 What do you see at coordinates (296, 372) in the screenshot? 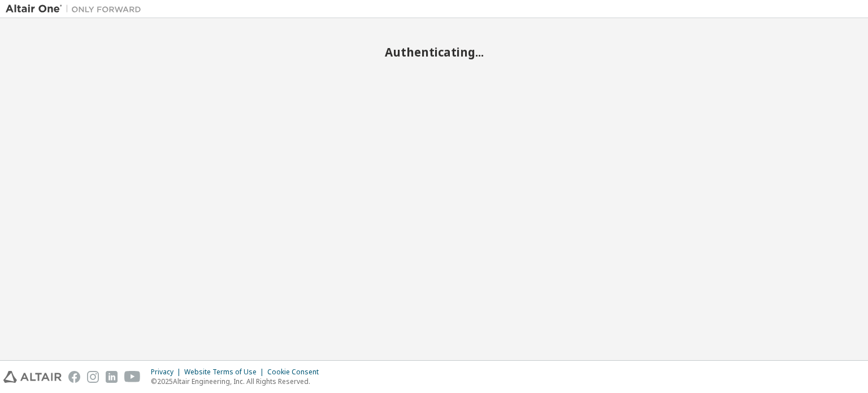
I see `div: Cookie Consent` at bounding box center [296, 372].